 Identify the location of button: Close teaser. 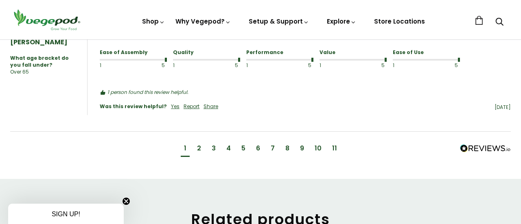
(126, 202).